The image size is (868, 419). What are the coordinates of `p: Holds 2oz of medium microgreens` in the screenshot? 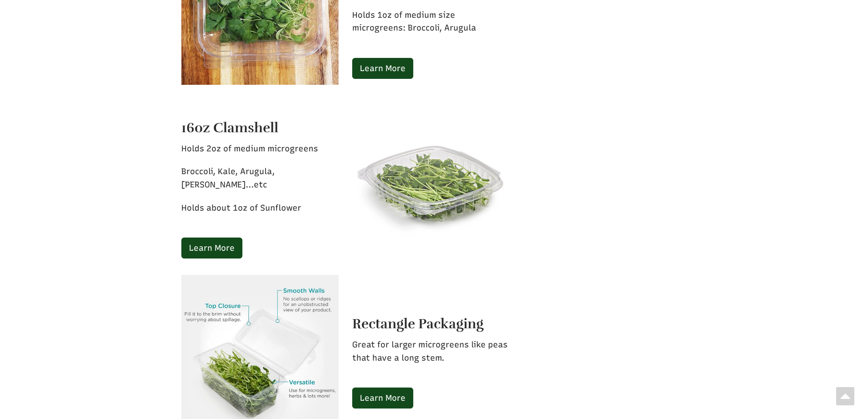 It's located at (260, 148).